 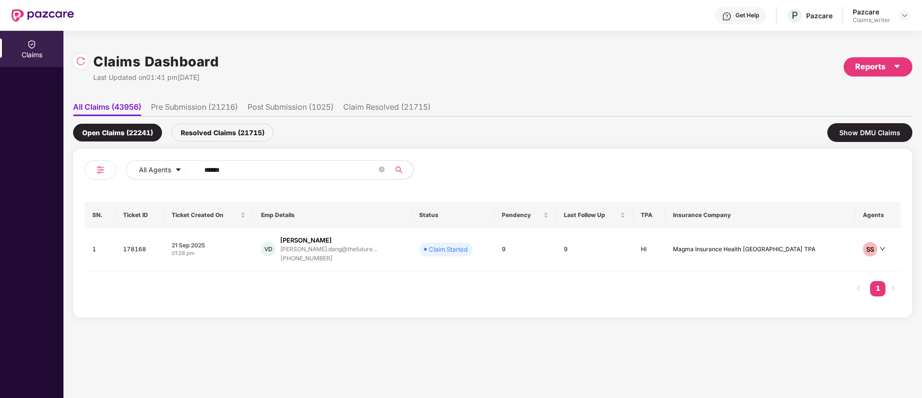 I want to click on span: left, so click(x=859, y=288).